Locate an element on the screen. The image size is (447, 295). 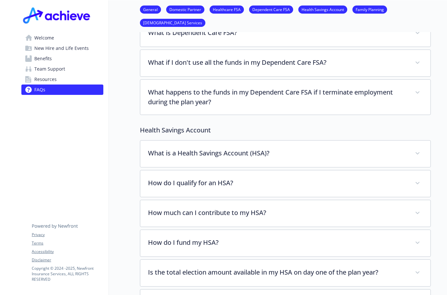
a: Healthcare FSA is located at coordinates (226, 9).